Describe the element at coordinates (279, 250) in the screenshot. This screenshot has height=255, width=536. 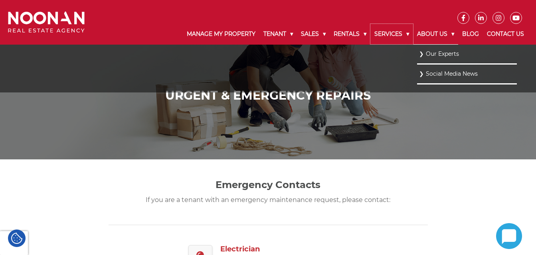
I see `h3: Electrician` at that location.